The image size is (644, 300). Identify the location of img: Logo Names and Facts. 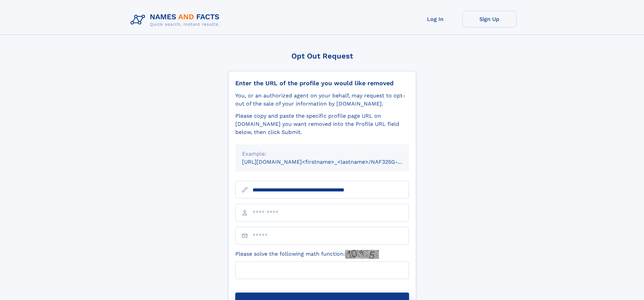
(176, 20).